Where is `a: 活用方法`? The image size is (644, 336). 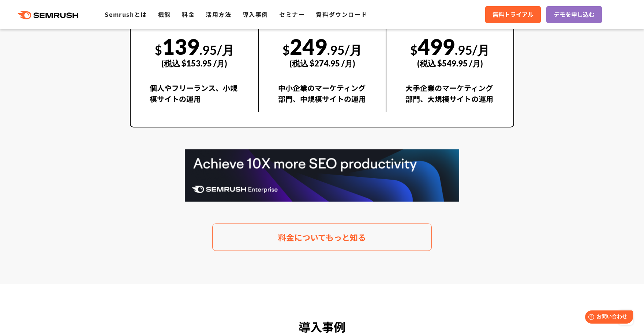 a: 活用方法 is located at coordinates (218, 14).